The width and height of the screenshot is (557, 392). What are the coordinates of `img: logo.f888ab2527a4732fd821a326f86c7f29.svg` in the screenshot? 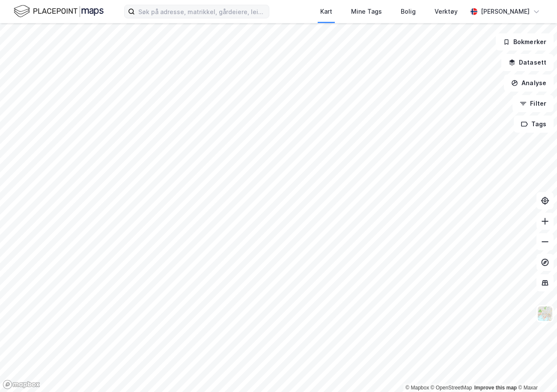 It's located at (59, 11).